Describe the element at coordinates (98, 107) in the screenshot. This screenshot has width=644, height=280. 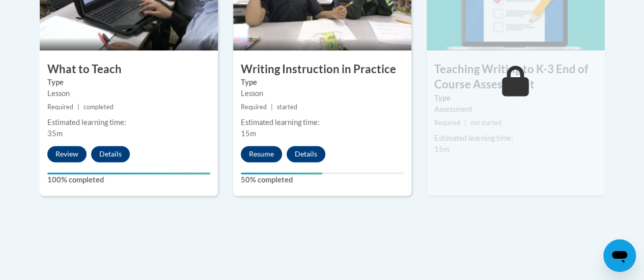
I see `span: completed` at that location.